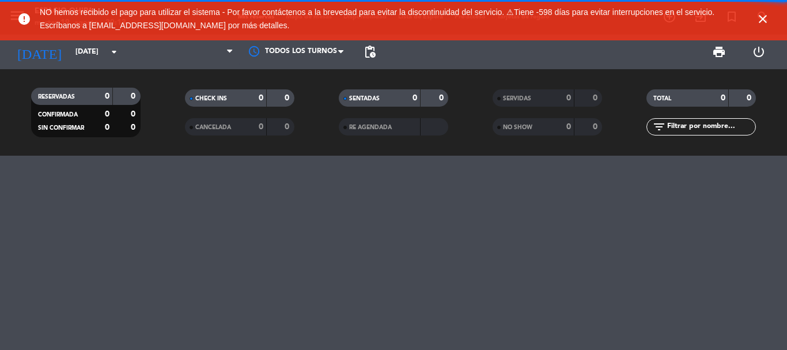 This screenshot has height=350, width=787. I want to click on span: CHECK INS, so click(211, 99).